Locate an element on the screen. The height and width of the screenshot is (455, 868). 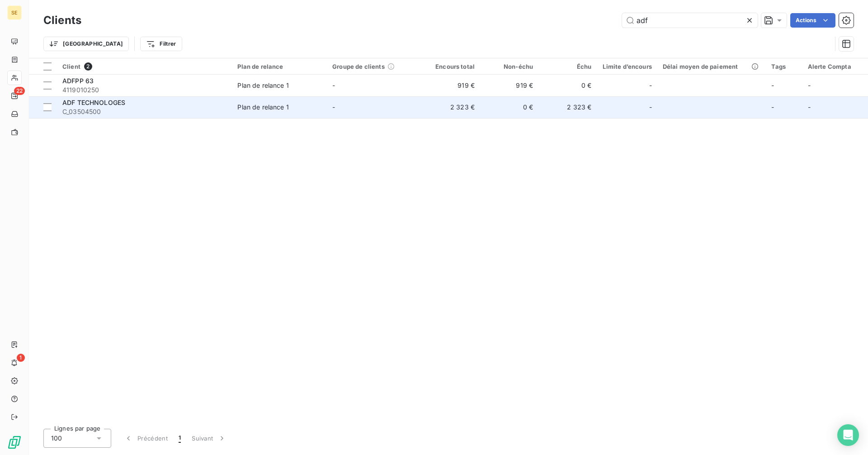
div: Encours total is located at coordinates (451, 67).